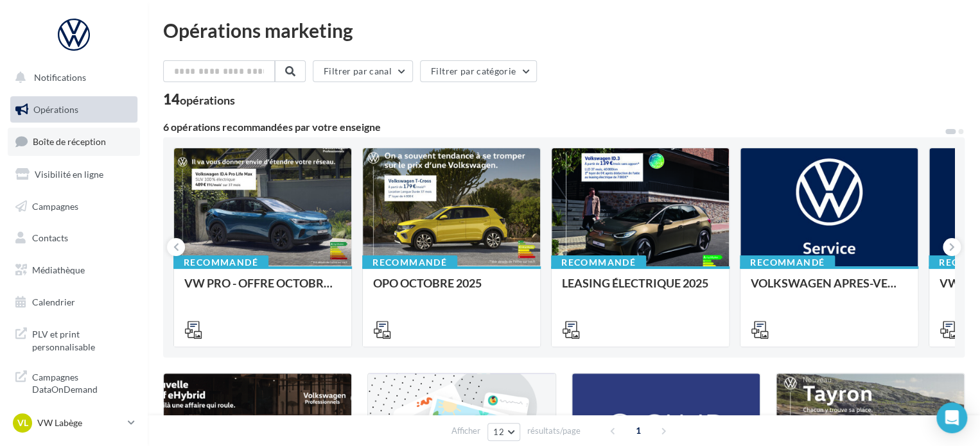  What do you see at coordinates (74, 141) in the screenshot?
I see `a: Boîte de réception` at bounding box center [74, 141].